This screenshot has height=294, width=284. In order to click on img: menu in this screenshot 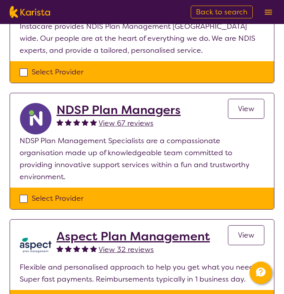, I will do `click(268, 12)`.